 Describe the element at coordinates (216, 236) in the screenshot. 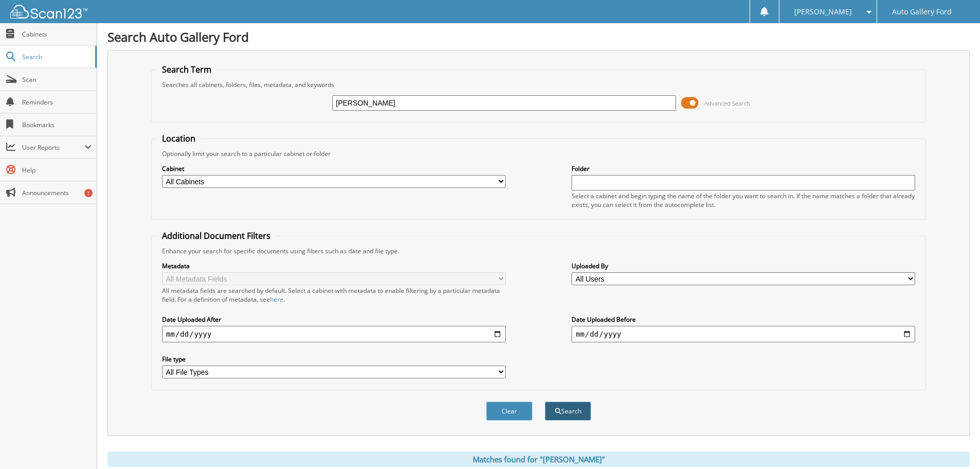

I see `legend: Additional Document Filters` at that location.